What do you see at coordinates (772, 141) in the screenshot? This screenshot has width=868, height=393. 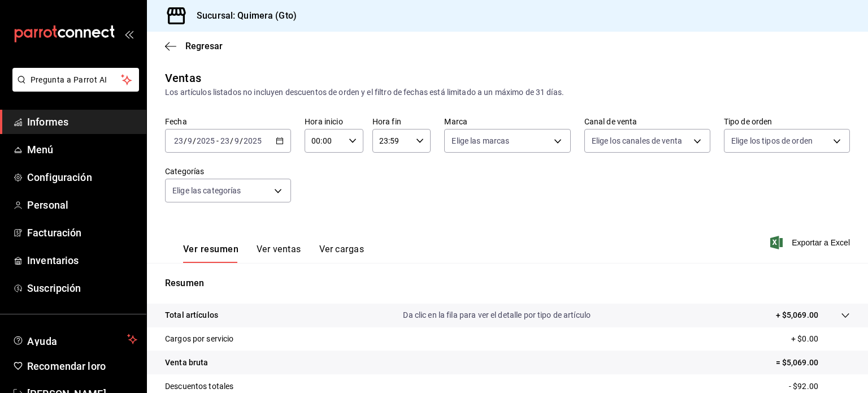 I see `font: Elige los tipos de orden` at bounding box center [772, 141].